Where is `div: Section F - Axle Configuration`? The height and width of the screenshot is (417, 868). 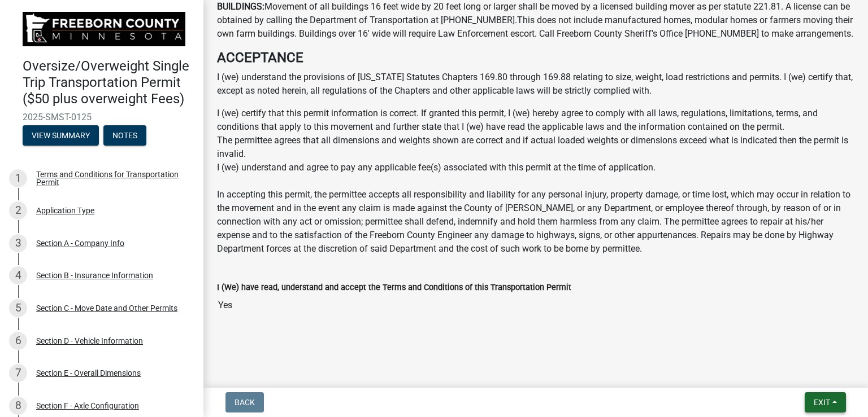 div: Section F - Axle Configuration is located at coordinates (88, 406).